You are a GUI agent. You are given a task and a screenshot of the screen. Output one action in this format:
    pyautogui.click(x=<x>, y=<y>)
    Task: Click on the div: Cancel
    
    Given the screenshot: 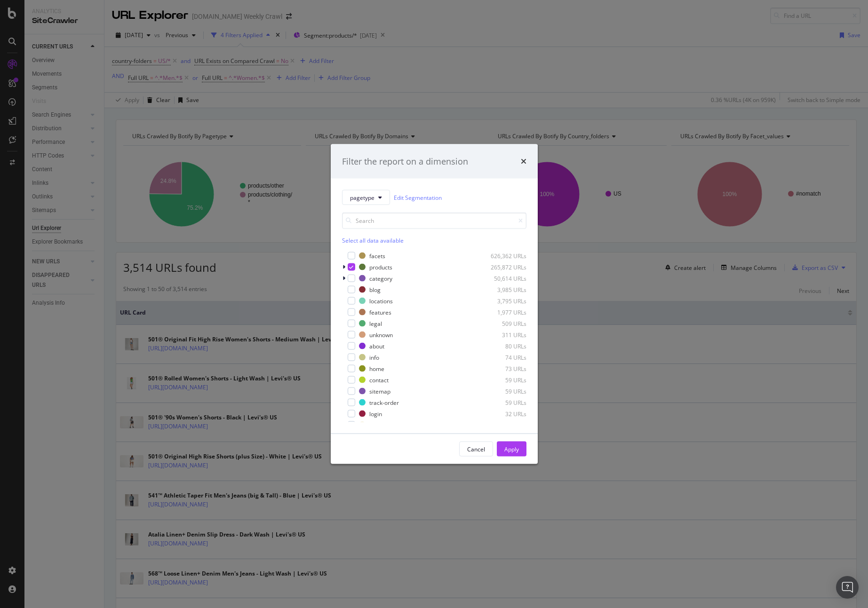 What is the action you would take?
    pyautogui.click(x=476, y=449)
    